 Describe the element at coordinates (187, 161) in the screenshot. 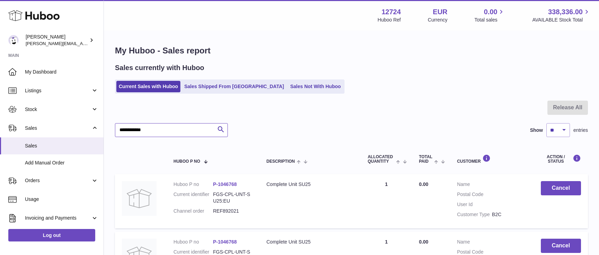

I see `span: Huboo P no` at that location.